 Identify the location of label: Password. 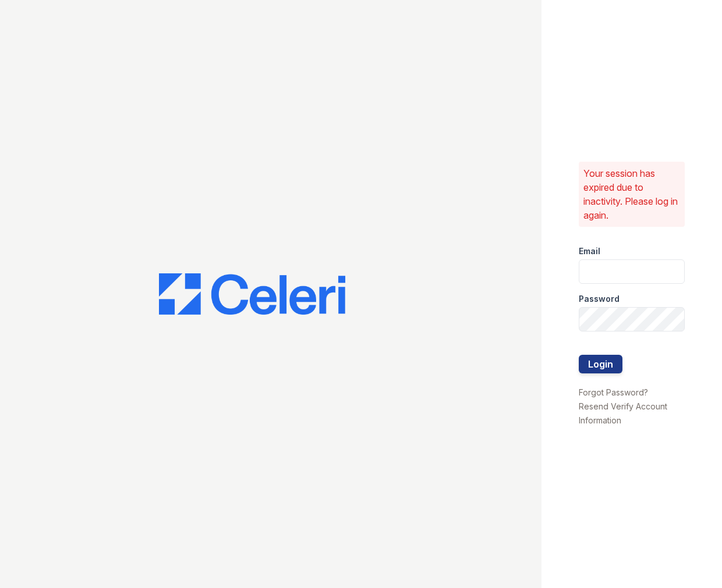
(599, 299).